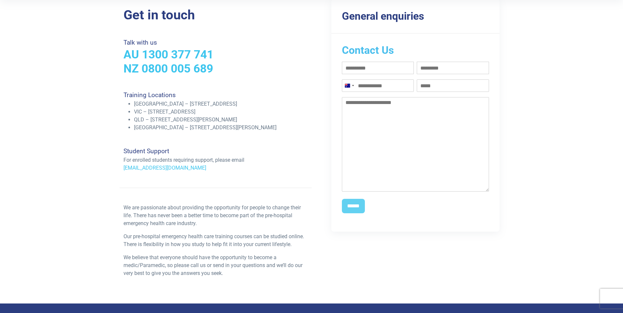 Image resolution: width=623 pixels, height=313 pixels. Describe the element at coordinates (215, 95) in the screenshot. I see `h4: Training Locations` at that location.